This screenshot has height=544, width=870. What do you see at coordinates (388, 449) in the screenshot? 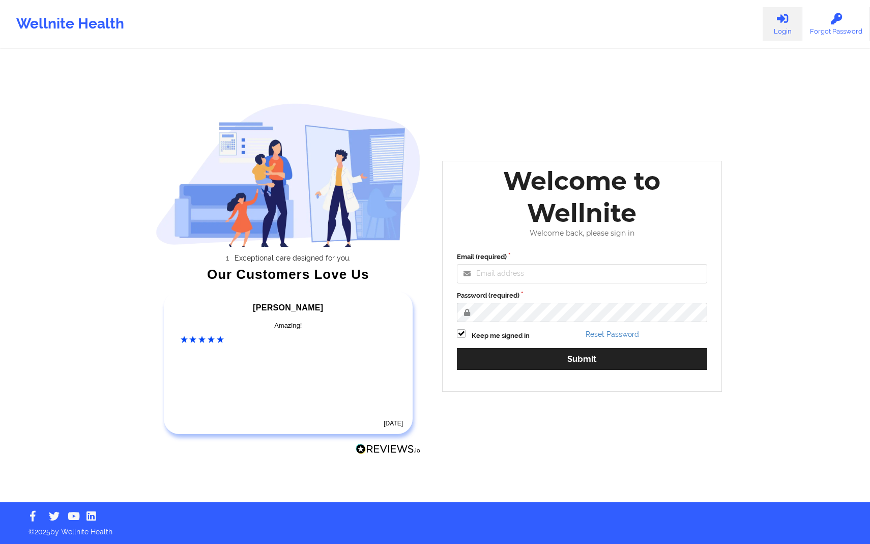
I see `img: Reviews.io Logo` at bounding box center [388, 449].